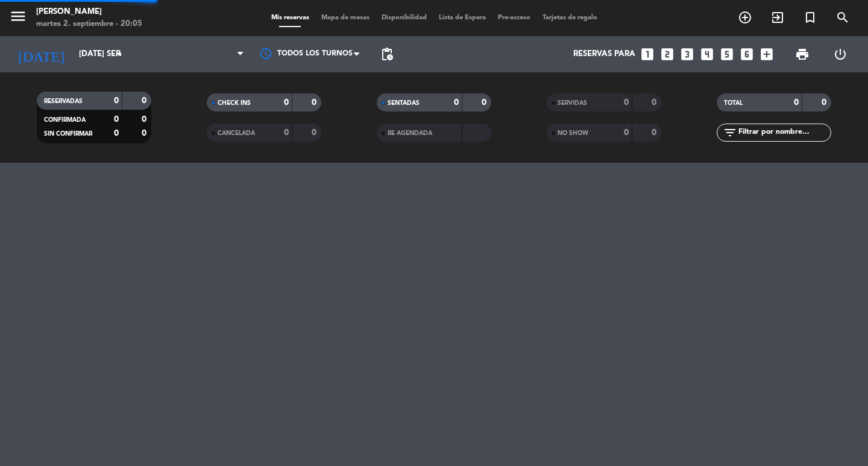 The width and height of the screenshot is (868, 466). What do you see at coordinates (604, 54) in the screenshot?
I see `span: Reservas para` at bounding box center [604, 54].